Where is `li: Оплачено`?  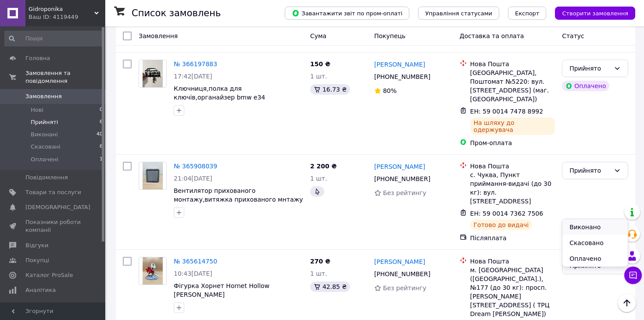
li: Оплачено is located at coordinates (595, 259).